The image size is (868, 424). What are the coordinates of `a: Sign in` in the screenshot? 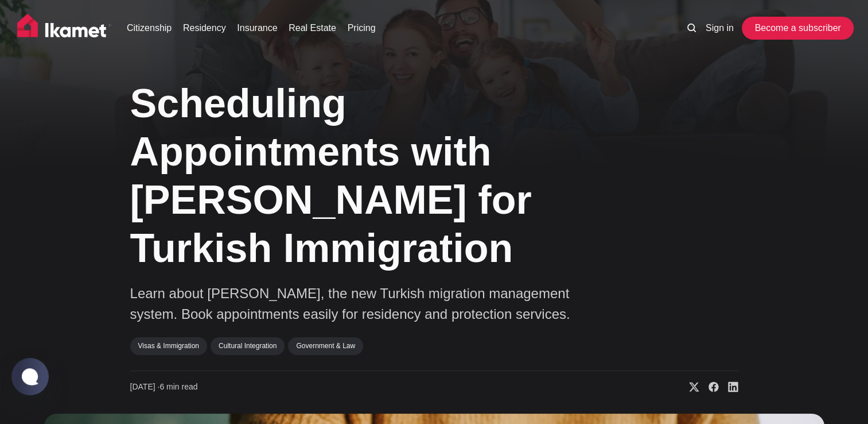 It's located at (720, 28).